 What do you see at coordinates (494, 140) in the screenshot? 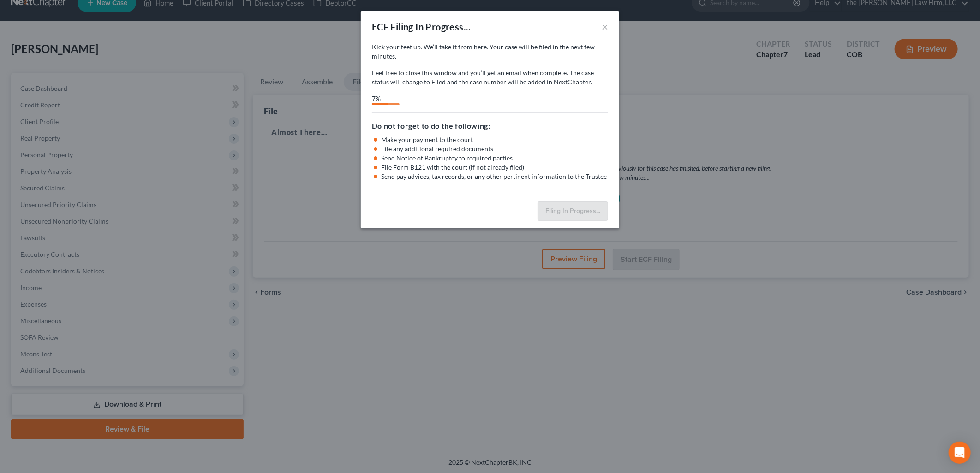
I see `li: Make your payment to the court` at bounding box center [494, 140].